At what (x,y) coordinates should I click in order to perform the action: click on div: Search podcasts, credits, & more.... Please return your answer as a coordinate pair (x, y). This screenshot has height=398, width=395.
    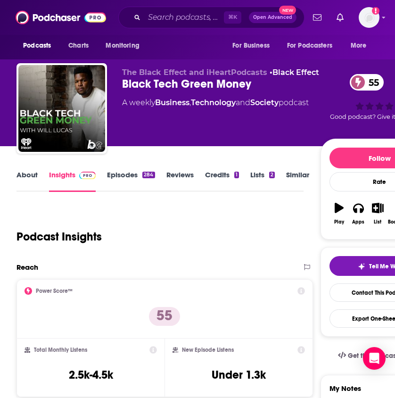
    Looking at the image, I should click on (211, 17).